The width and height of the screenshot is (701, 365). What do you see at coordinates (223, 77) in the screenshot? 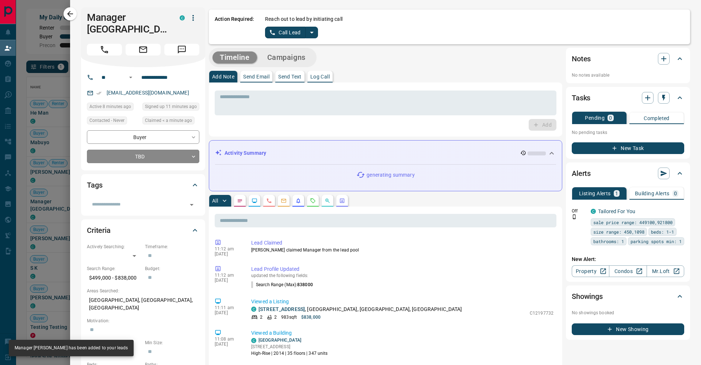
I see `p: Add Note` at bounding box center [223, 77].